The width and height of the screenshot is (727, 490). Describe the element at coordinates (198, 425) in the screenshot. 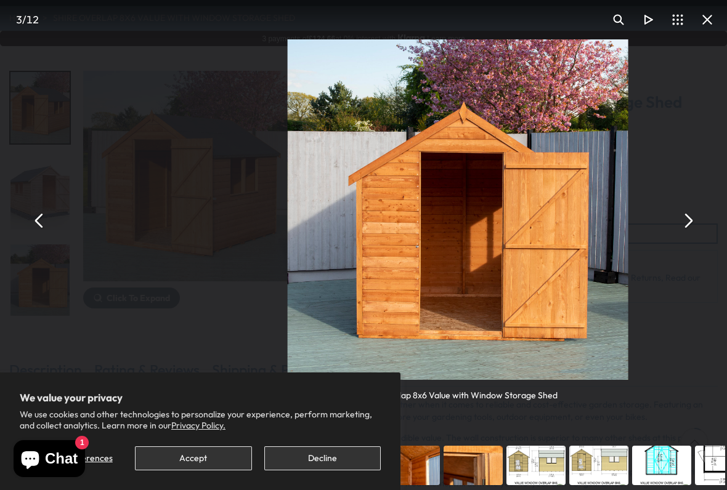

I see `a: Privacy Policy.` at that location.